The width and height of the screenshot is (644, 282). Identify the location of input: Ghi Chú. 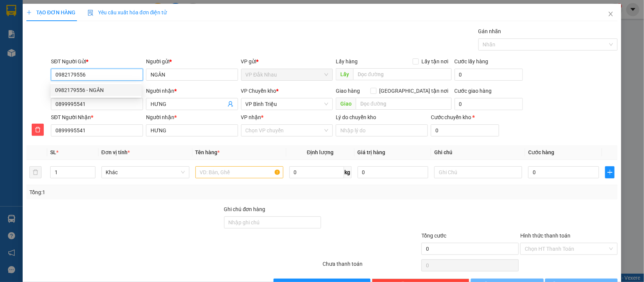
(478, 172).